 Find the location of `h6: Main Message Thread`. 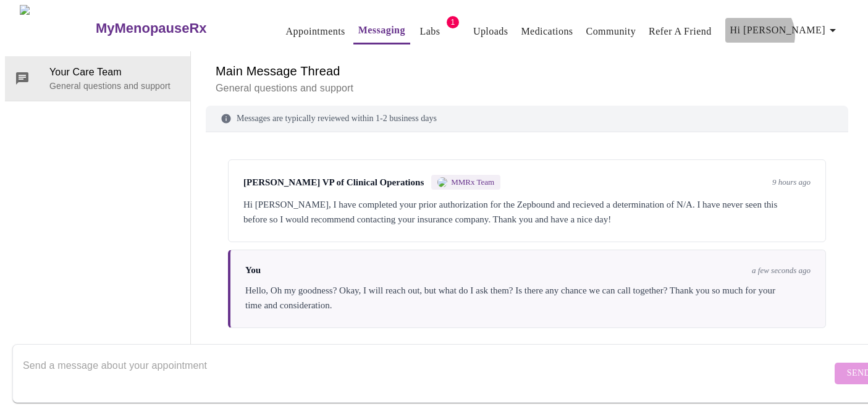

h6: Main Message Thread is located at coordinates (527, 71).